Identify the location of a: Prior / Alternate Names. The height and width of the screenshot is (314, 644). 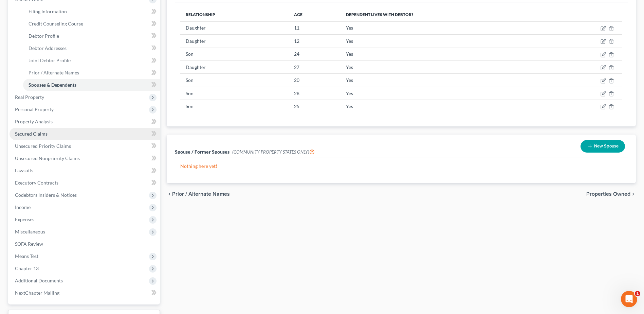
(91, 73).